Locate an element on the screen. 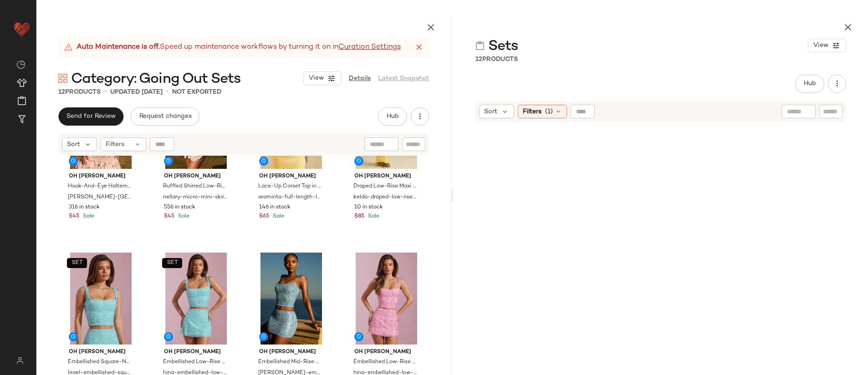 The image size is (868, 375). img: heart_red.DM2ytmEG.svg is located at coordinates (22, 29).